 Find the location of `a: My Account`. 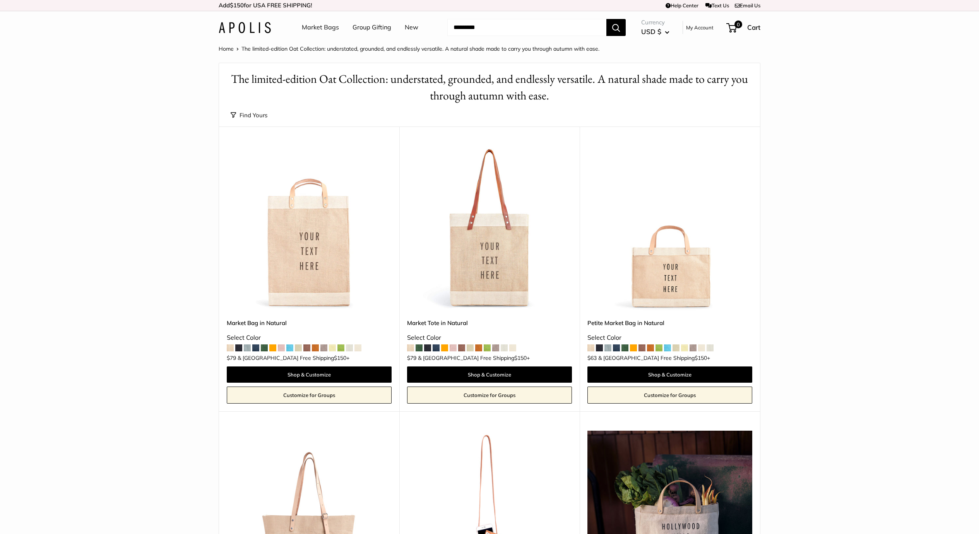

a: My Account is located at coordinates (699, 27).